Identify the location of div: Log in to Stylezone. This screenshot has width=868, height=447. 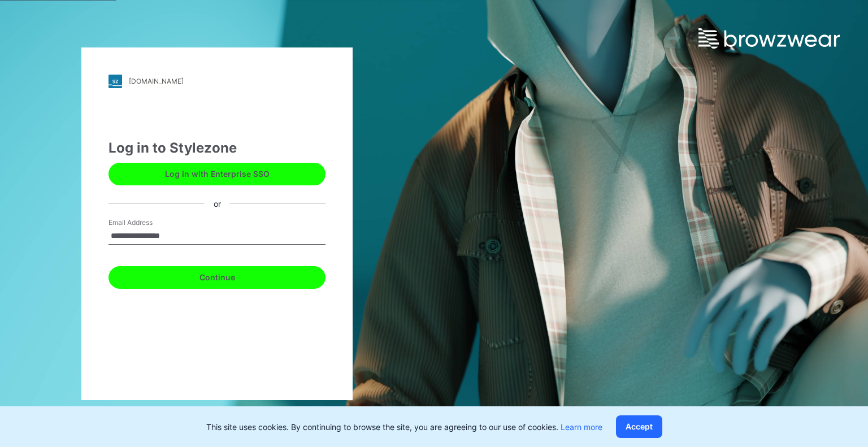
(217, 148).